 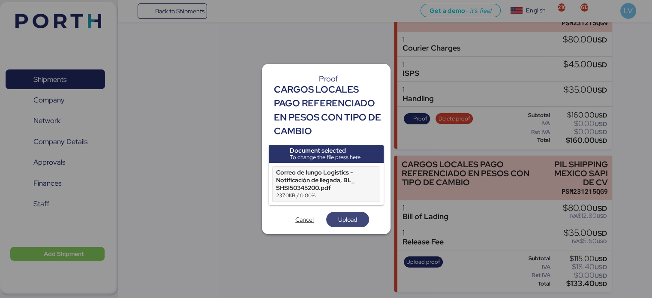 I want to click on div: CARGOS LOCALES PAGO REFERENCIADO EN PESOS CON TIPO DE CAMBIO, so click(x=329, y=111).